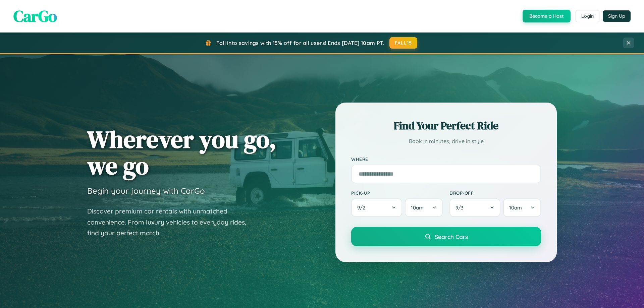 Image resolution: width=644 pixels, height=308 pixels. I want to click on p: Book in minutes, drive in style, so click(446, 141).